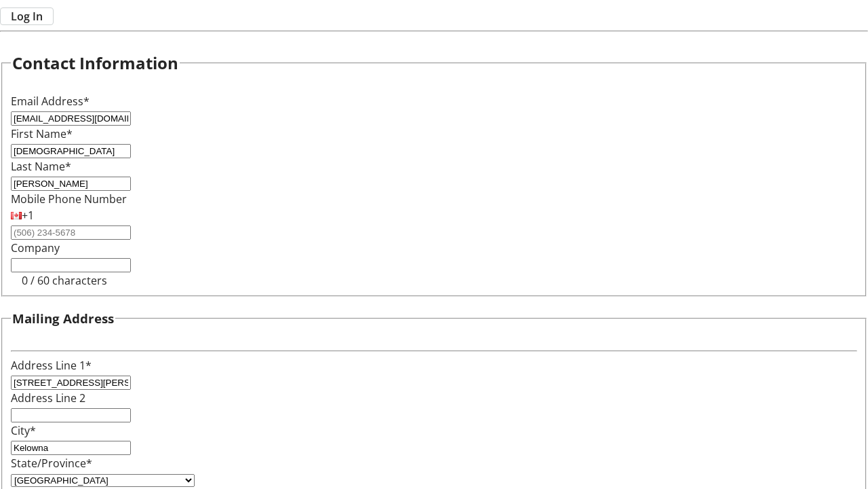 The width and height of the screenshot is (868, 489). Describe the element at coordinates (35, 248) in the screenshot. I see `label: Company` at that location.